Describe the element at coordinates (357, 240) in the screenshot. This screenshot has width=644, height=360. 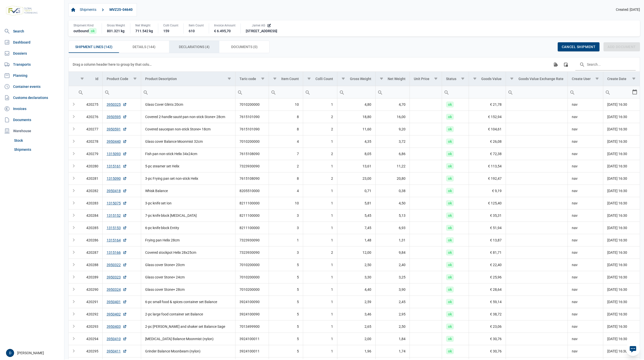
I see `td: 1,48` at that location.